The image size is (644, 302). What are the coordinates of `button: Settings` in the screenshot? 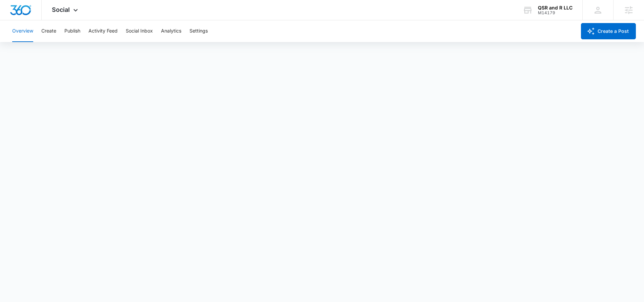 It's located at (199, 31).